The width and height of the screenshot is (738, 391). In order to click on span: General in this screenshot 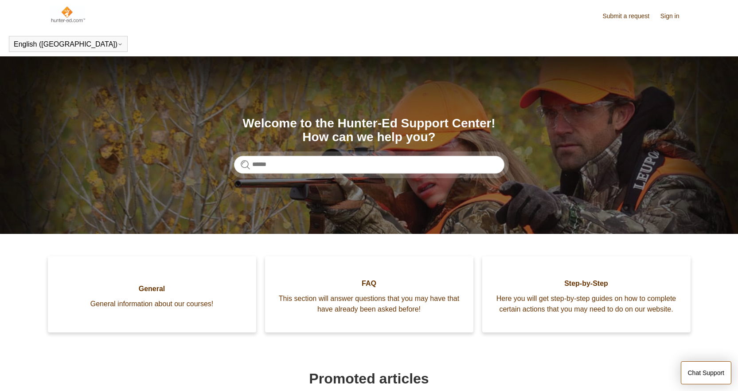, I will do `click(152, 289)`.